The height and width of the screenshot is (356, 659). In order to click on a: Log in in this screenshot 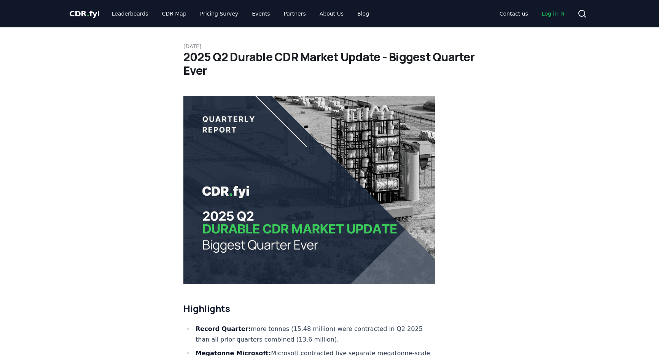, I will do `click(553, 14)`.